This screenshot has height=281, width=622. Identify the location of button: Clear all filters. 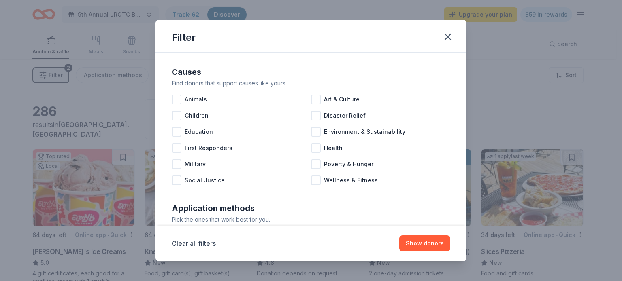
(194, 244).